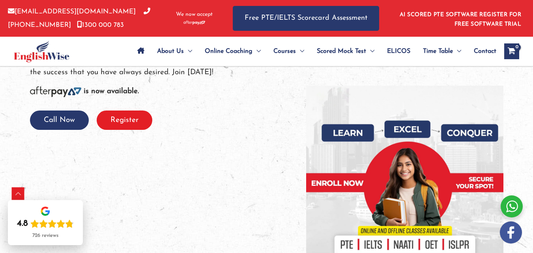 This screenshot has height=253, width=533. I want to click on a: Scored Mock TestMenu Toggle, so click(346, 51).